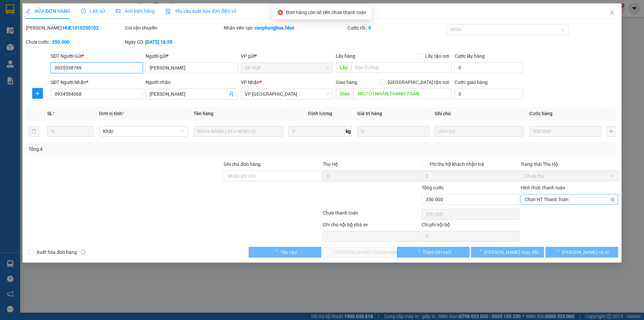 This screenshot has width=644, height=320. Describe the element at coordinates (330, 164) in the screenshot. I see `span: Thu Hộ` at that location.